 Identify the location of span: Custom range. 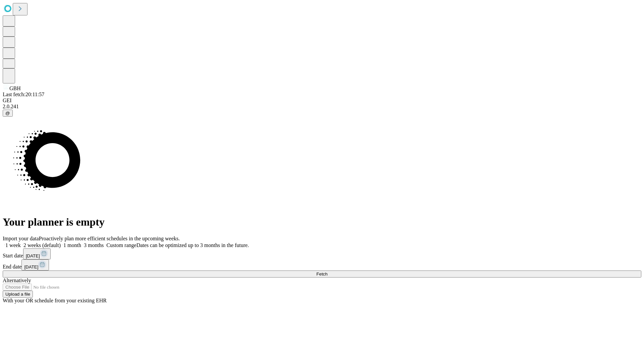
(121, 245).